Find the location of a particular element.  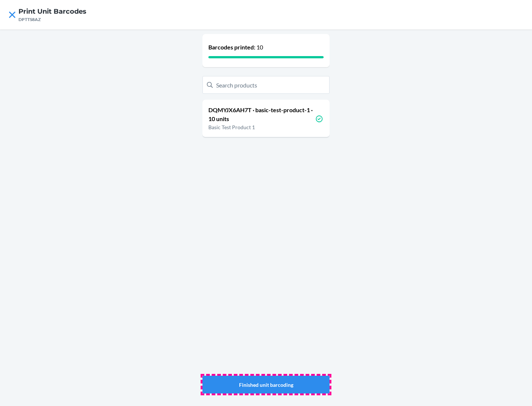

button: Finished unit barcoding is located at coordinates (266, 385).